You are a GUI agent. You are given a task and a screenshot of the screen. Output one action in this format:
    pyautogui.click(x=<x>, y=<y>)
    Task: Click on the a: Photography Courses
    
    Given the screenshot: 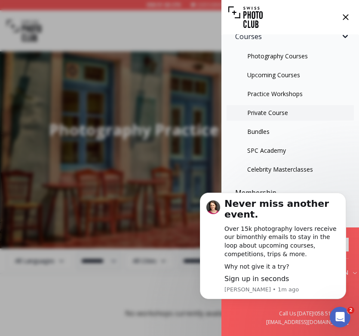 What is the action you would take?
    pyautogui.click(x=290, y=56)
    